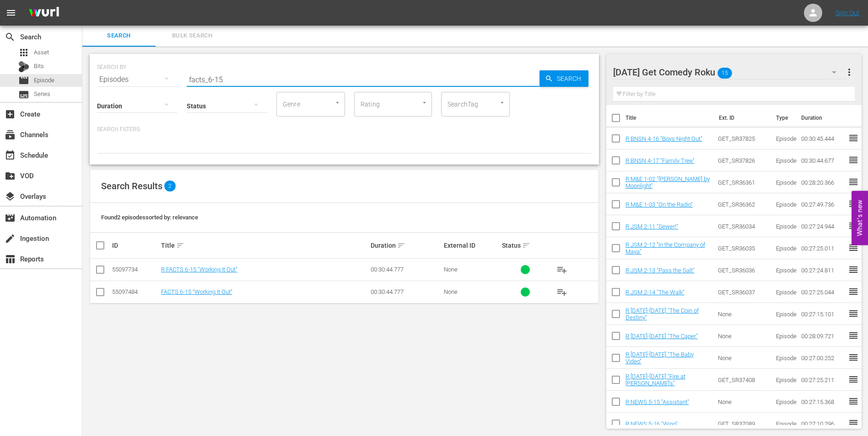 Image resolution: width=868 pixels, height=436 pixels. I want to click on span: Found 2 episodes sorted by: relevance, so click(149, 217).